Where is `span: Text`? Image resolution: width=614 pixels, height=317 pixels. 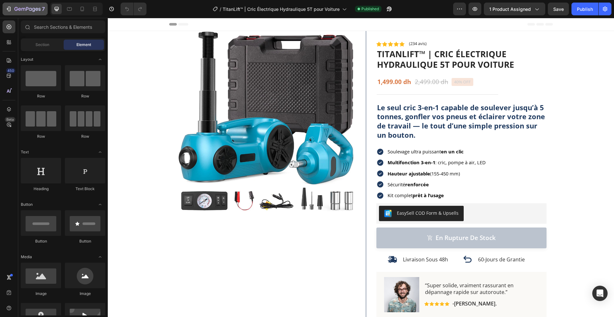 span: Text is located at coordinates (25, 152).